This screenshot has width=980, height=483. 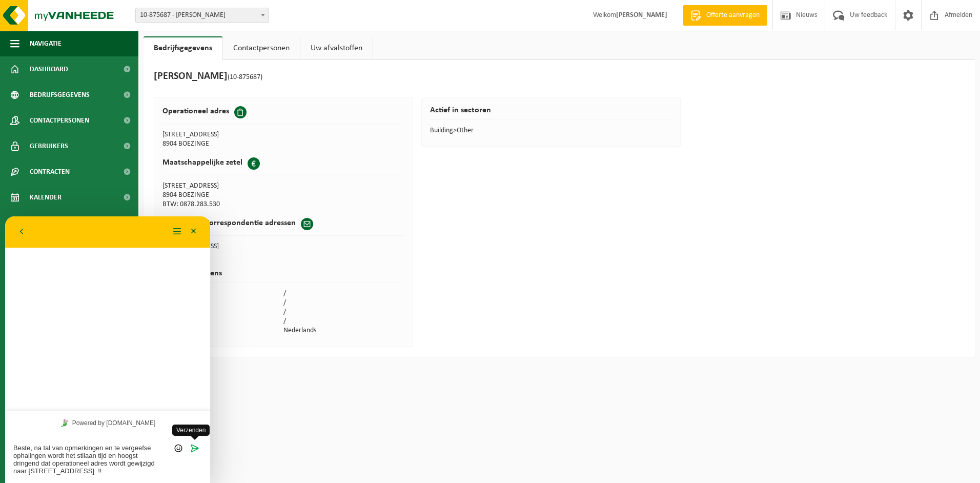 What do you see at coordinates (223, 322) in the screenshot?
I see `td: Website` at bounding box center [223, 322].